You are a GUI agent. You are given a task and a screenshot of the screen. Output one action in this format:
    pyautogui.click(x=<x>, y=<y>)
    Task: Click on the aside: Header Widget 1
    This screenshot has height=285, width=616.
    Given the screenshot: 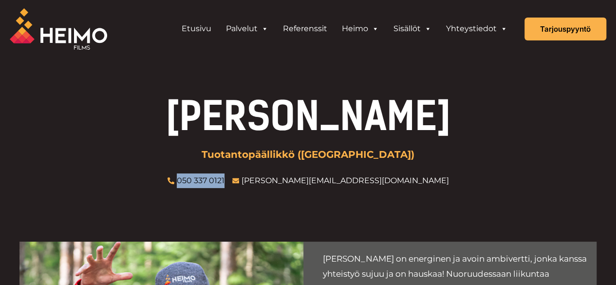 What is the action you would take?
    pyautogui.click(x=344, y=29)
    